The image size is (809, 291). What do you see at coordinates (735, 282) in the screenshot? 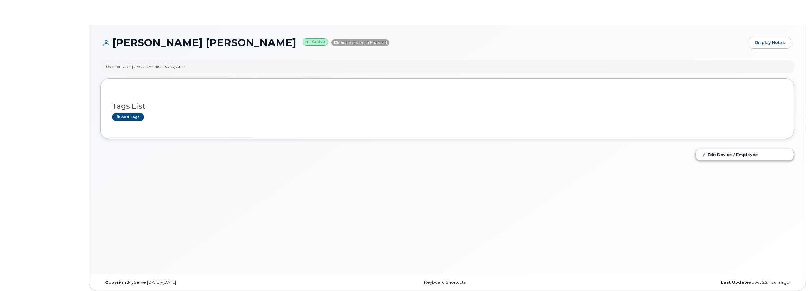
I see `strong: Last Update` at bounding box center [735, 282].